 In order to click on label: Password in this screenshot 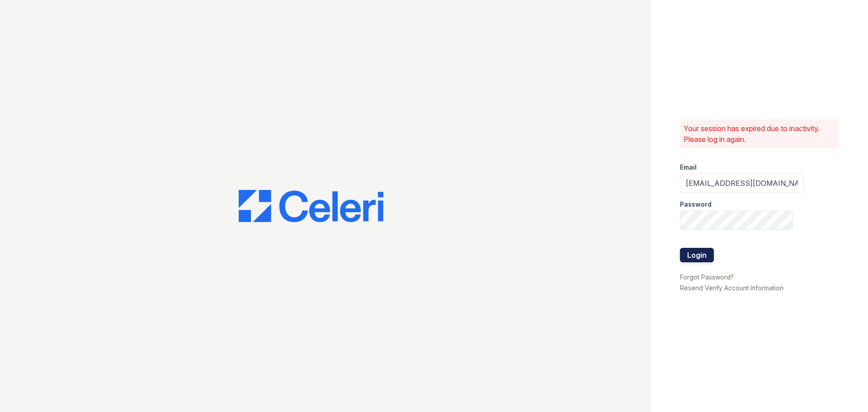, I will do `click(696, 204)`.